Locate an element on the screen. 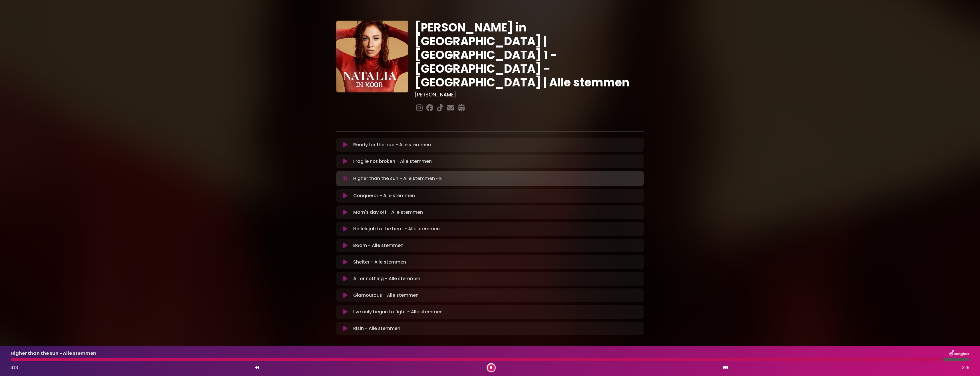  p: Hallelujah to the beat - Alle stemmen is located at coordinates (396, 229).